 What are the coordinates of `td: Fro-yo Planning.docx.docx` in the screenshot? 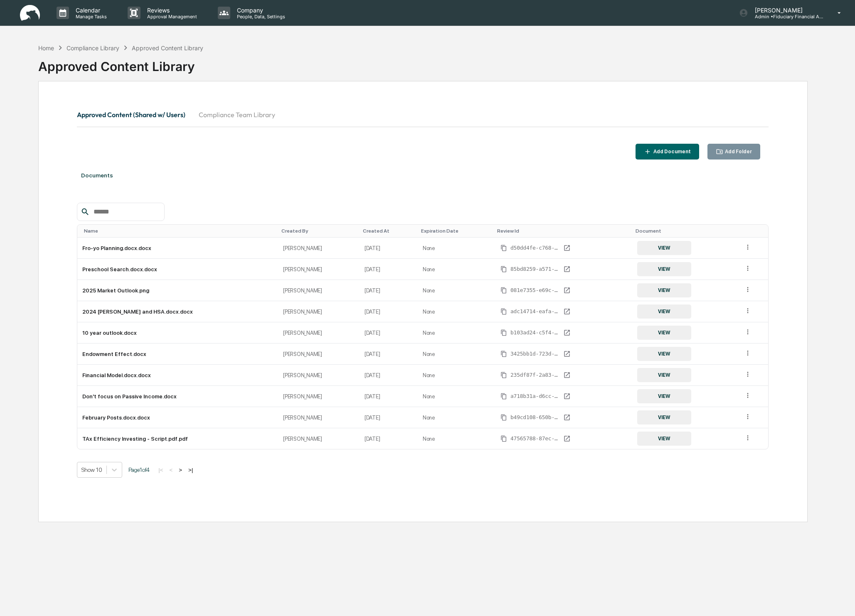 It's located at (177, 248).